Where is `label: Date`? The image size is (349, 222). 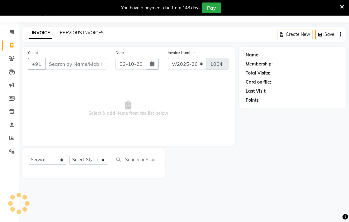
label: Date is located at coordinates (120, 53).